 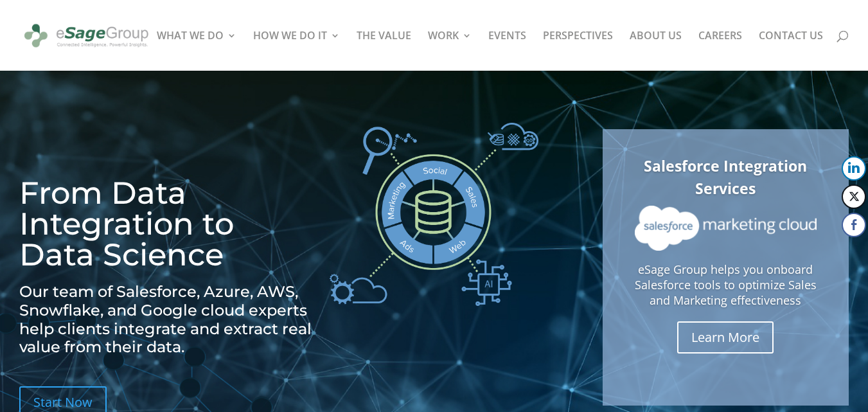 I want to click on p: eSage Group helps you onboard Salesforce tools to optimize Sales and Marketing effectiveness, so click(x=726, y=285).